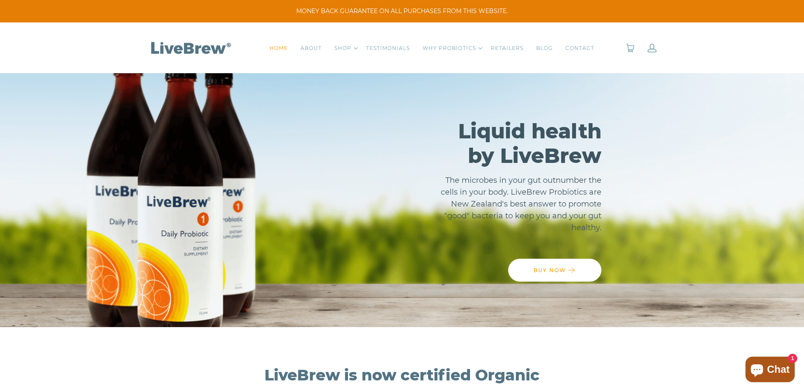  What do you see at coordinates (311, 48) in the screenshot?
I see `a: ABOUT` at bounding box center [311, 48].